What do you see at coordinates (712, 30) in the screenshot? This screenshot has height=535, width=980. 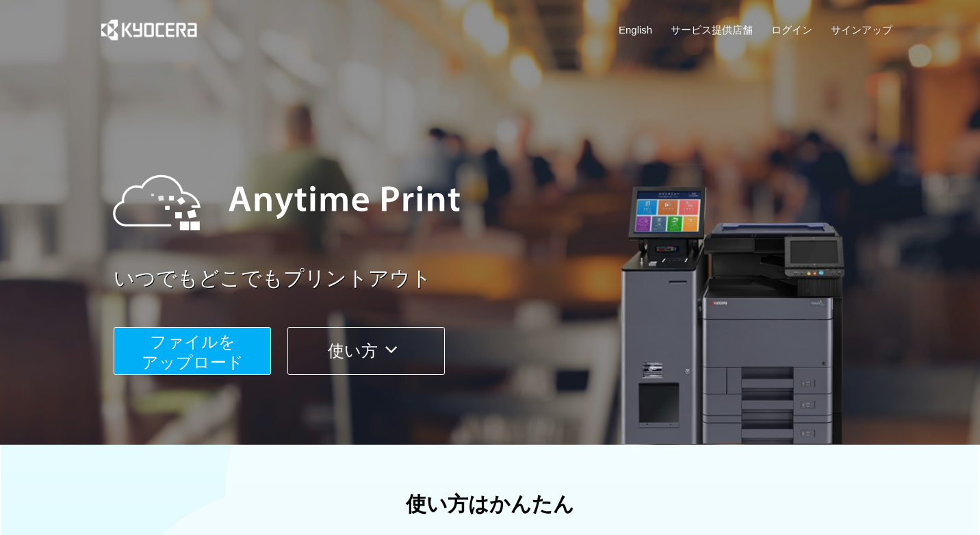 I see `a: サービス提供店舗` at bounding box center [712, 30].